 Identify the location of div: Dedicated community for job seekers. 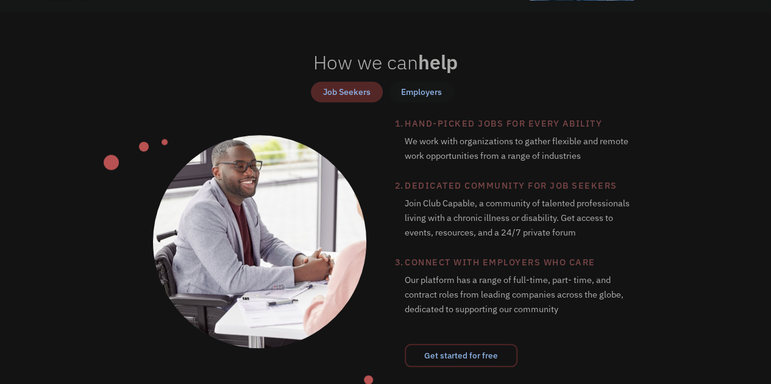
(567, 186).